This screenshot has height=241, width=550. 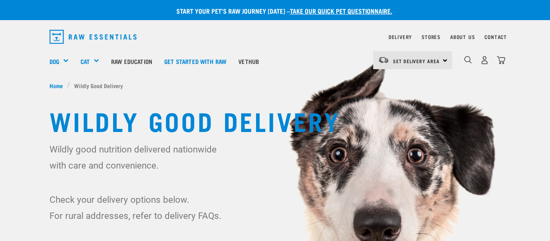 What do you see at coordinates (341, 10) in the screenshot?
I see `a: take our quick pet questionnaire.` at bounding box center [341, 10].